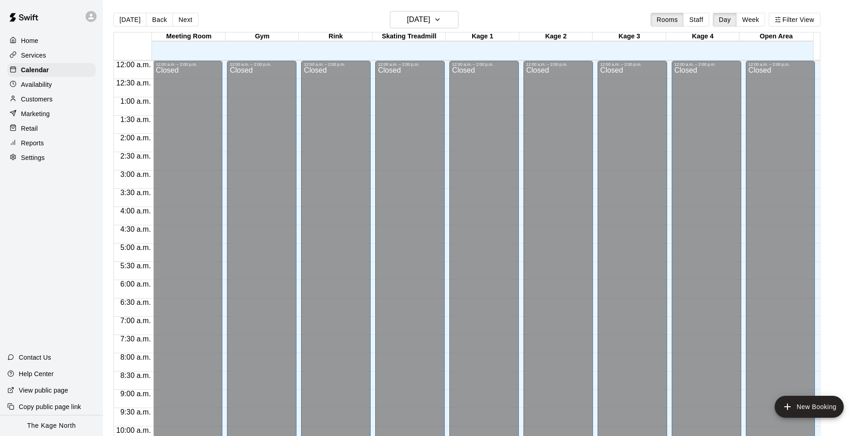 Image resolution: width=868 pixels, height=436 pixels. Describe the element at coordinates (51, 129) in the screenshot. I see `a: Retail` at that location.